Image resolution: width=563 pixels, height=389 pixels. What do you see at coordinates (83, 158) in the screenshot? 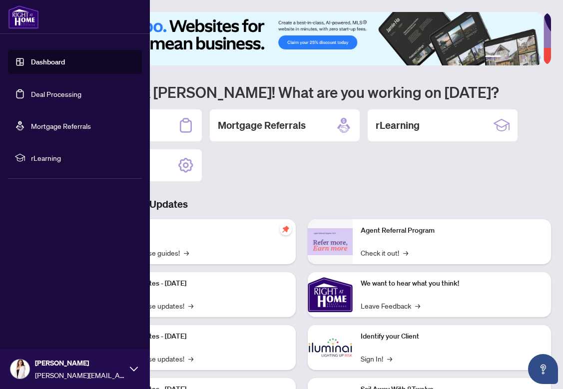
I see `span: rLearning` at bounding box center [83, 158].